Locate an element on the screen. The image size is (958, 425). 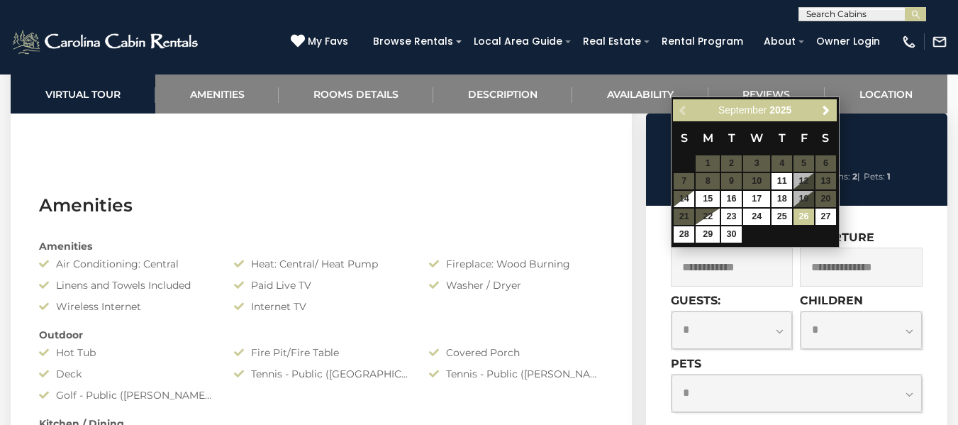
span: Thursday is located at coordinates (782, 138).